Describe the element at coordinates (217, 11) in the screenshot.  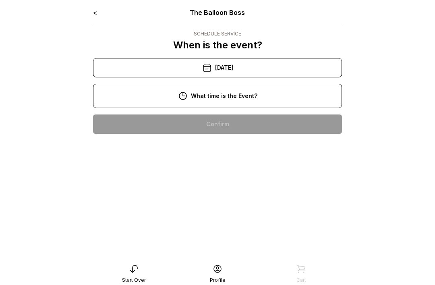
I see `div: The Balloon Boss` at that location.